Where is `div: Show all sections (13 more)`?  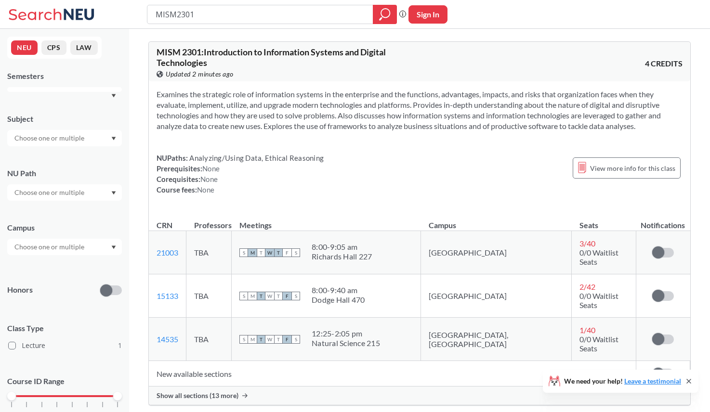
div: Show all sections (13 more) is located at coordinates (419, 396).